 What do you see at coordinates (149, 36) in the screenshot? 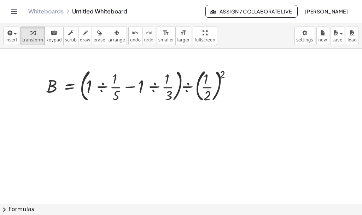
I see `button: redoredo` at bounding box center [149, 36].